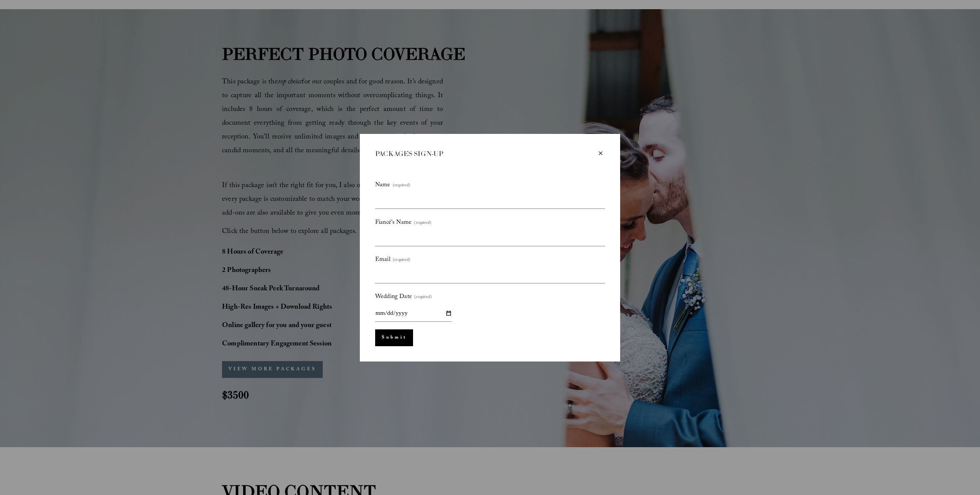 This screenshot has height=495, width=980. What do you see at coordinates (383, 185) in the screenshot?
I see `span: Name` at bounding box center [383, 185].